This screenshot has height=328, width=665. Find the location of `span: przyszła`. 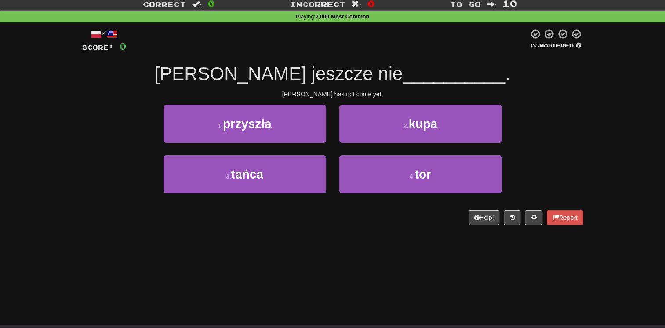

span: przyszła is located at coordinates (247, 123).